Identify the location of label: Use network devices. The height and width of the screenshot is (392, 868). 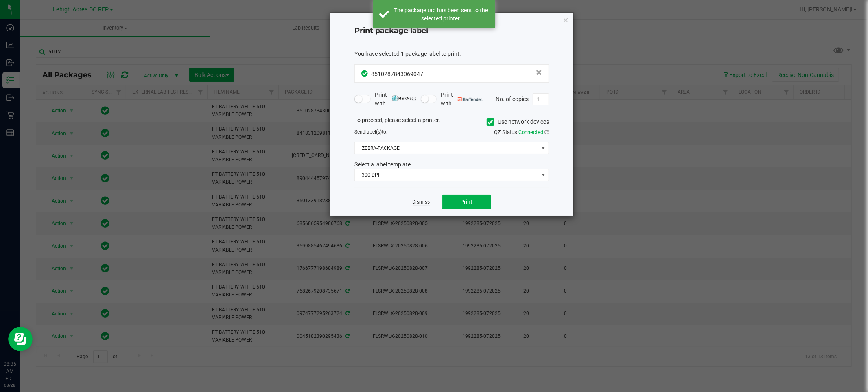
(518, 122).